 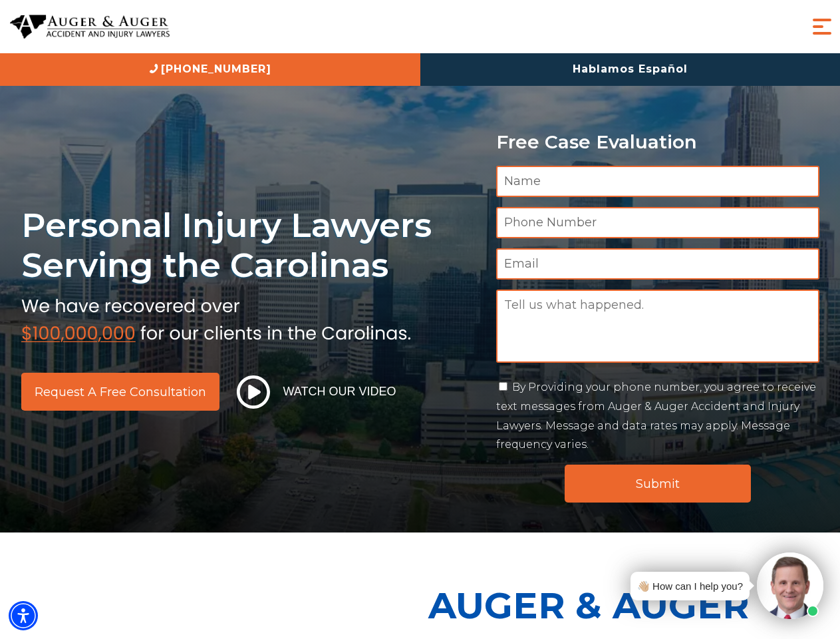 I want to click on img: Auger & Auger Accident and Injury Lawyers Logo, so click(x=90, y=26).